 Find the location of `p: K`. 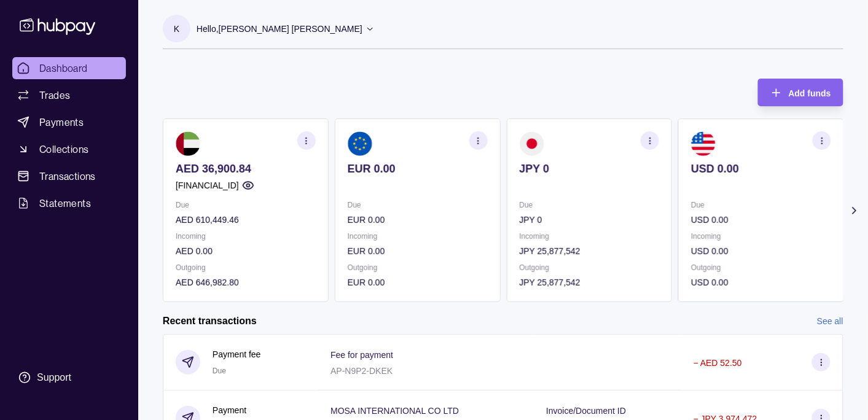

p: K is located at coordinates (176, 29).